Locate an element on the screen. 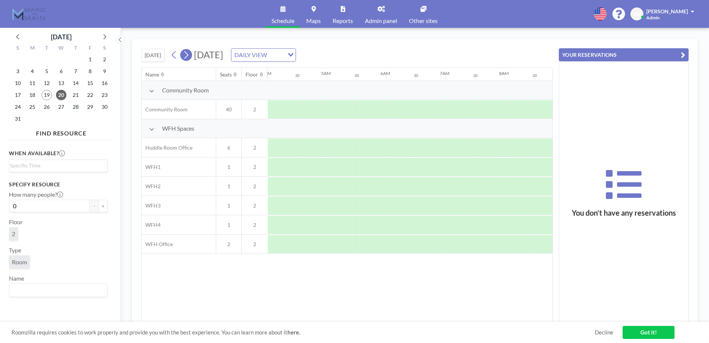 This screenshot has height=343, width=709. span: WFH Office is located at coordinates (157, 244).